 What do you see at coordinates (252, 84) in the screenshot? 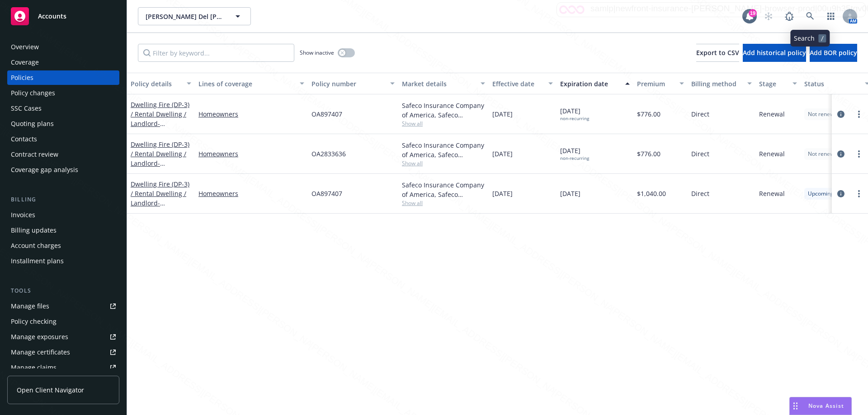
I see `button: Lines of coverage` at bounding box center [252, 84].